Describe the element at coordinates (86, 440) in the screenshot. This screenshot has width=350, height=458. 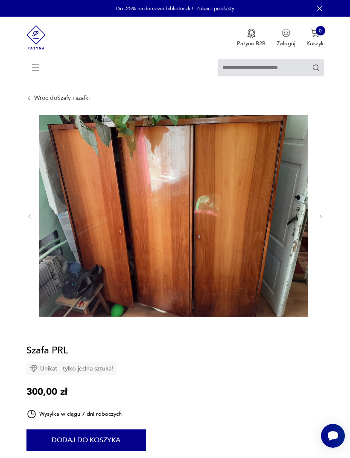
I see `button: Dodaj do koszyka` at that location.